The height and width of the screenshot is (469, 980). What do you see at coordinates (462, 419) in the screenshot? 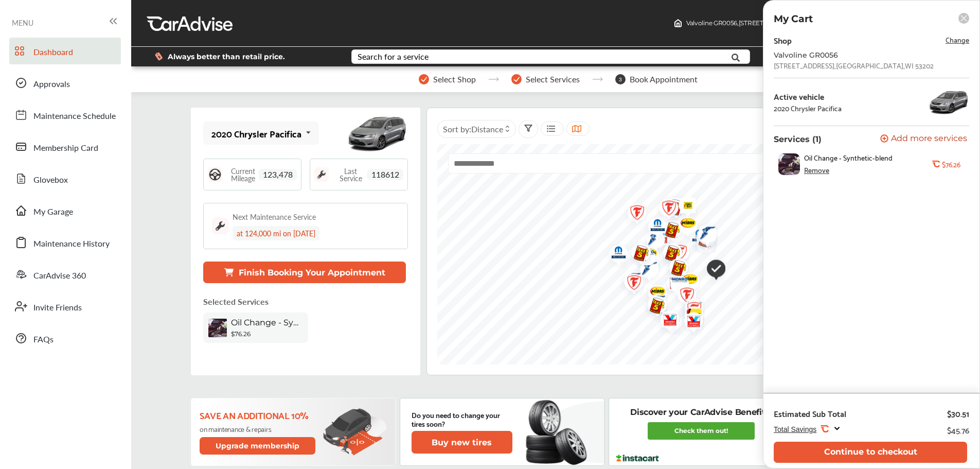
I see `p: Do you need to change your tires soon?` at bounding box center [462, 419].